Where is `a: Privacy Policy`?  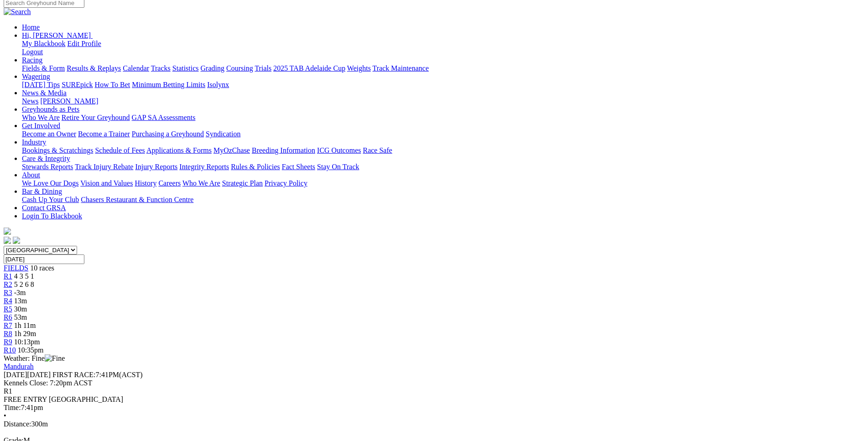
a: Privacy Policy is located at coordinates (286, 182).